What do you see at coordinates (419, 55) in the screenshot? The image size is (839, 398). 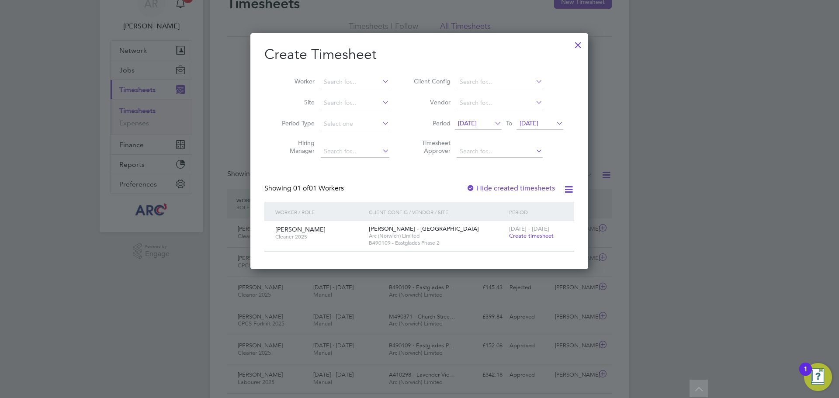 I see `h2: Create Timesheet` at bounding box center [419, 55].